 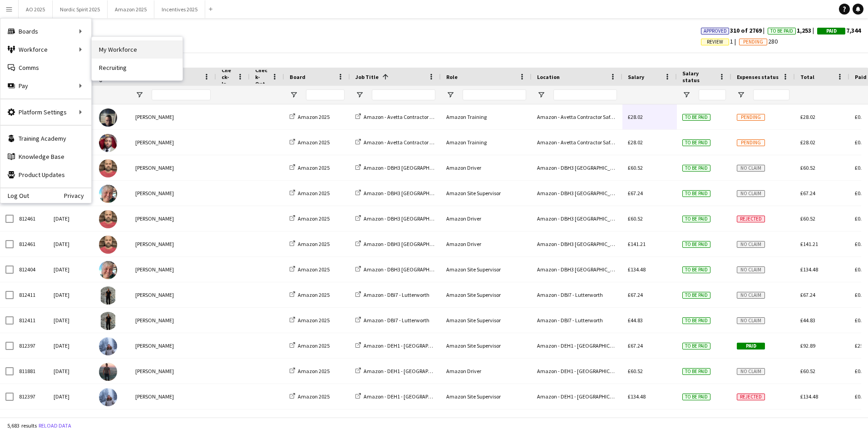 I want to click on img: Lewis Goldie, so click(x=108, y=397).